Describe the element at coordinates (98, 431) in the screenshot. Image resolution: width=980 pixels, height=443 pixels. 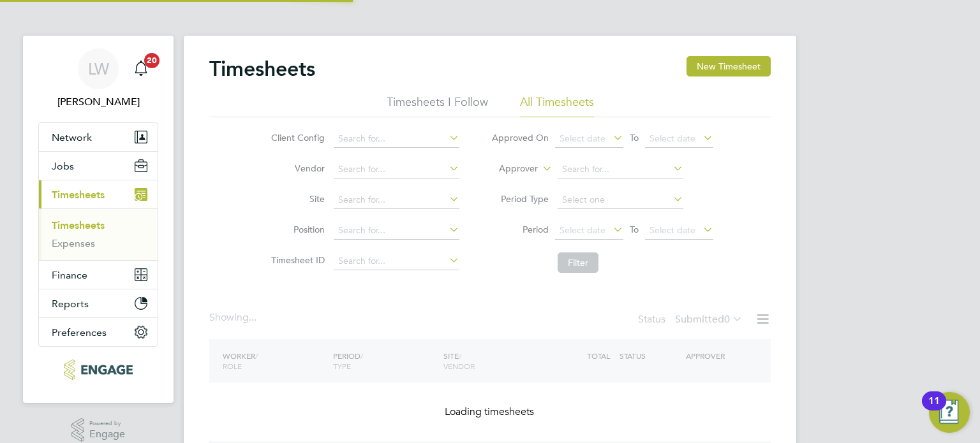
I see `a: Powered byEngage` at that location.